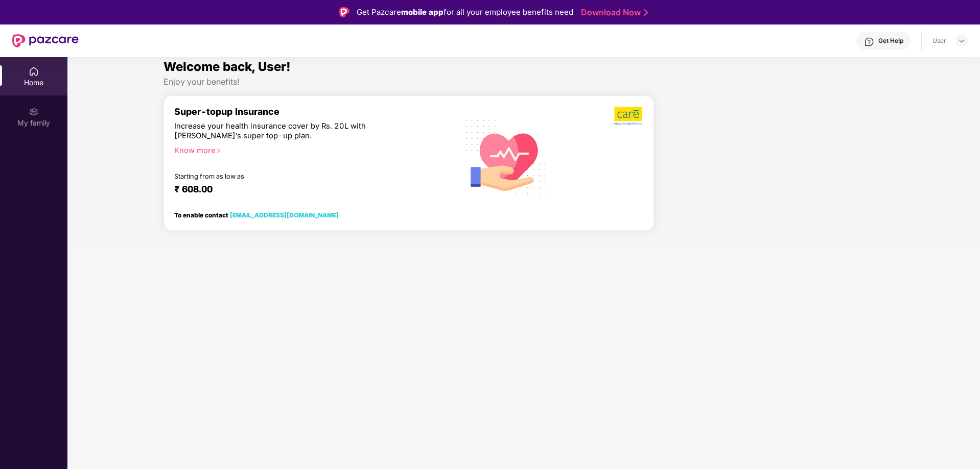  Describe the element at coordinates (218, 151) in the screenshot. I see `span: right` at that location.